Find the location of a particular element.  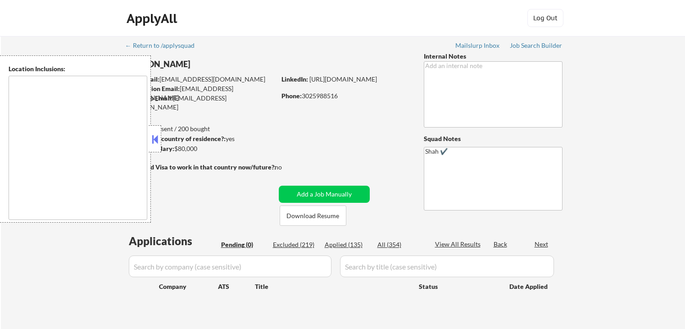

div: Company is located at coordinates (188, 286).